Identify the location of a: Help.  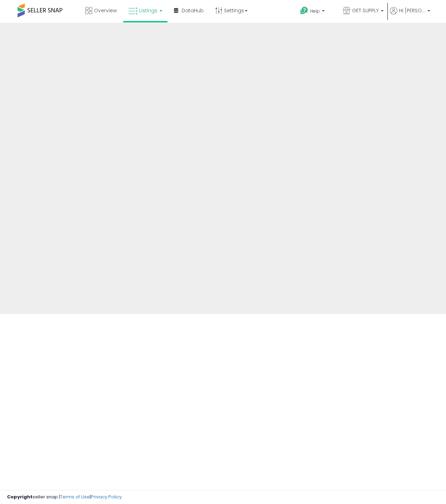
(316, 12).